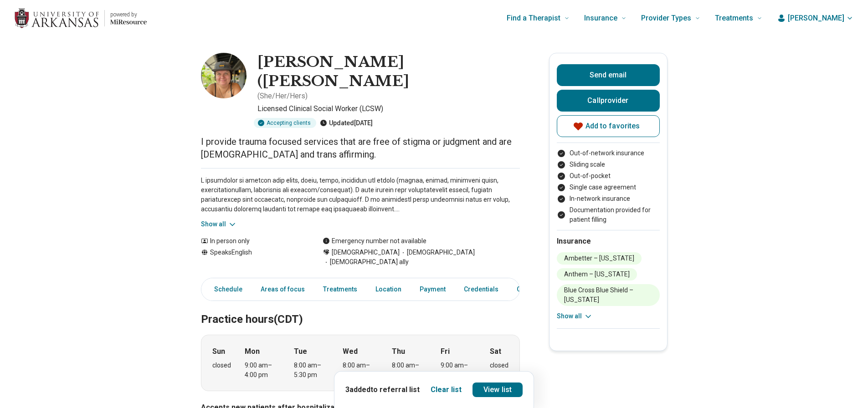  What do you see at coordinates (395, 390) in the screenshot?
I see `span: to referral list` at bounding box center [395, 390].